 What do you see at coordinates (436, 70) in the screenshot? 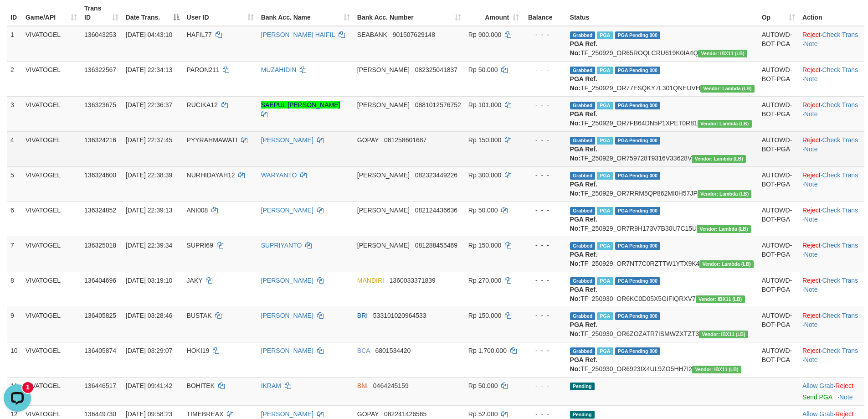
I see `span: Copy 082325041837 to clipboard` at bounding box center [436, 70].